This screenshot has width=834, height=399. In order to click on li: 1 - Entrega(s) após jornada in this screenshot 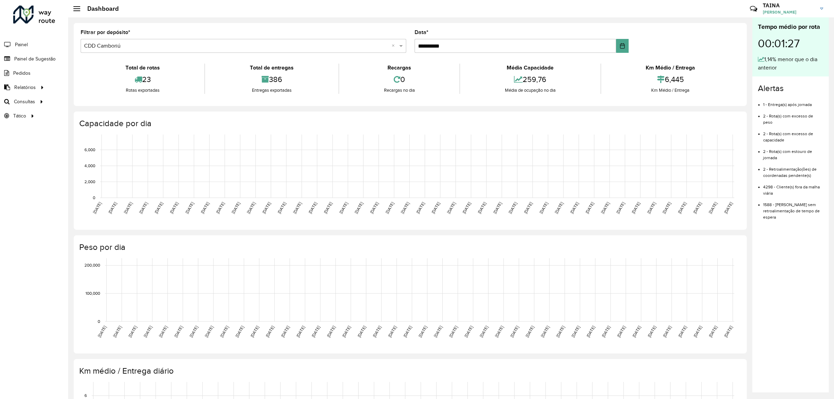, I will do `click(793, 102)`.